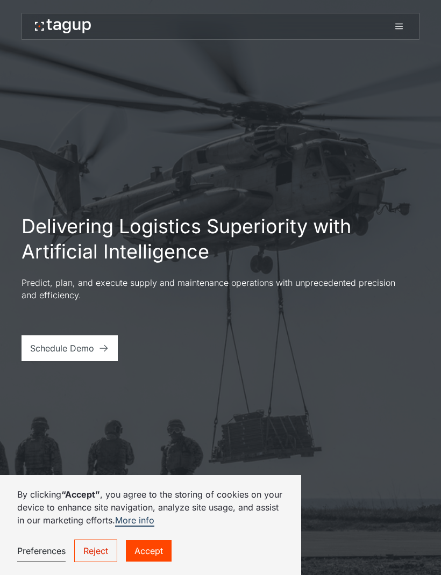 The width and height of the screenshot is (441, 575). Describe the element at coordinates (148, 551) in the screenshot. I see `a: Accept` at that location.